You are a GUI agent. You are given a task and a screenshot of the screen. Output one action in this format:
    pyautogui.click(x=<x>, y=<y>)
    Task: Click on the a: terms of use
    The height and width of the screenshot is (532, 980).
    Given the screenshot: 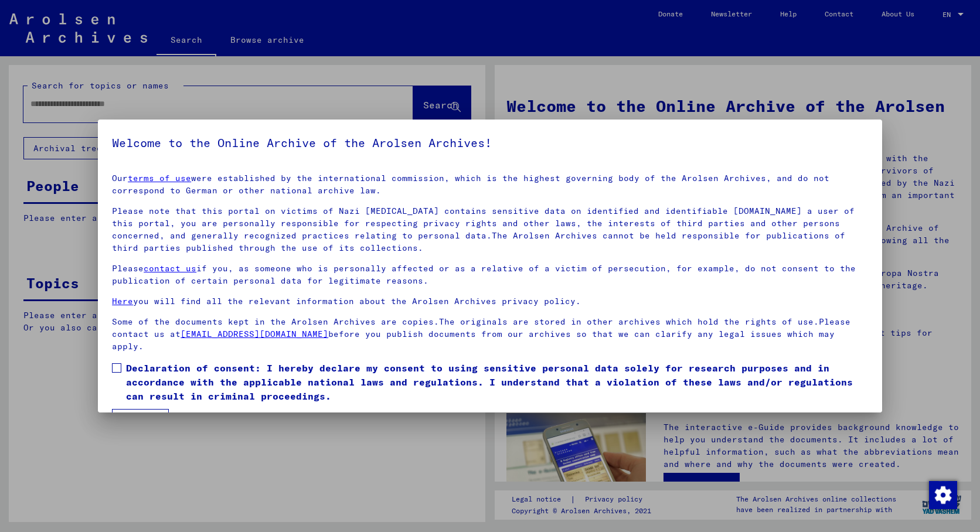 What is the action you would take?
    pyautogui.click(x=160, y=178)
    